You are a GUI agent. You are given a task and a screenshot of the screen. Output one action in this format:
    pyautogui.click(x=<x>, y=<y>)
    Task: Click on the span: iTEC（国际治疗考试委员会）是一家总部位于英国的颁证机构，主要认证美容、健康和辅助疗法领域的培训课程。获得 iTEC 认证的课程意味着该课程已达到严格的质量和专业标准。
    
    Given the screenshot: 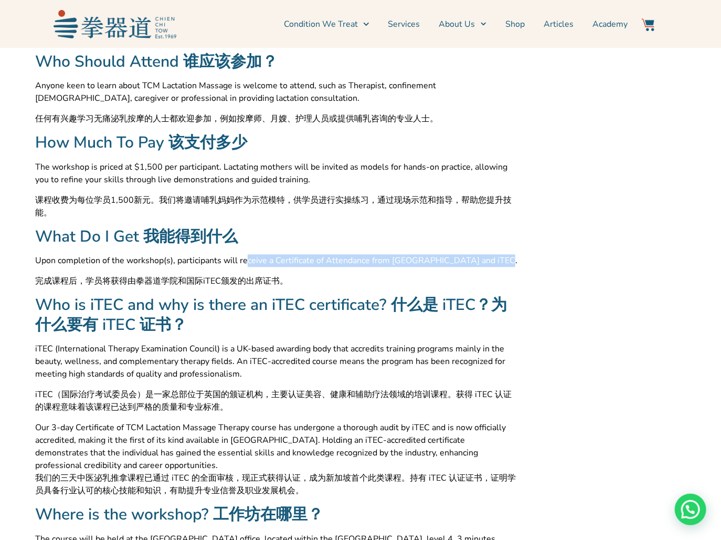 What is the action you would take?
    pyautogui.click(x=277, y=401)
    